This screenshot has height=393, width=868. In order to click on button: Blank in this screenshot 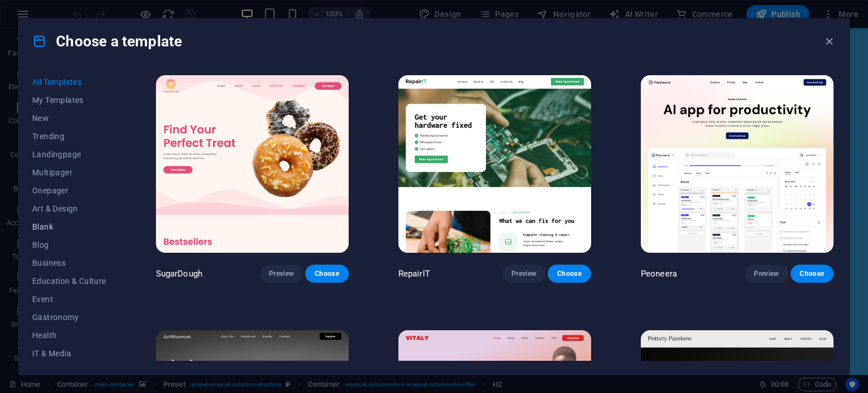, I will do `click(69, 226)`.